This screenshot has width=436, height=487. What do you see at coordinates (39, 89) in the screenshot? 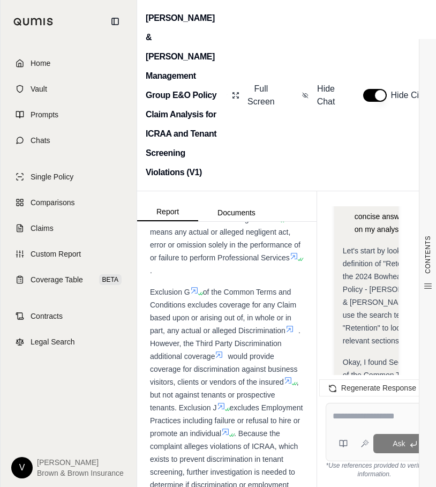
I see `span: Vault` at bounding box center [39, 89].